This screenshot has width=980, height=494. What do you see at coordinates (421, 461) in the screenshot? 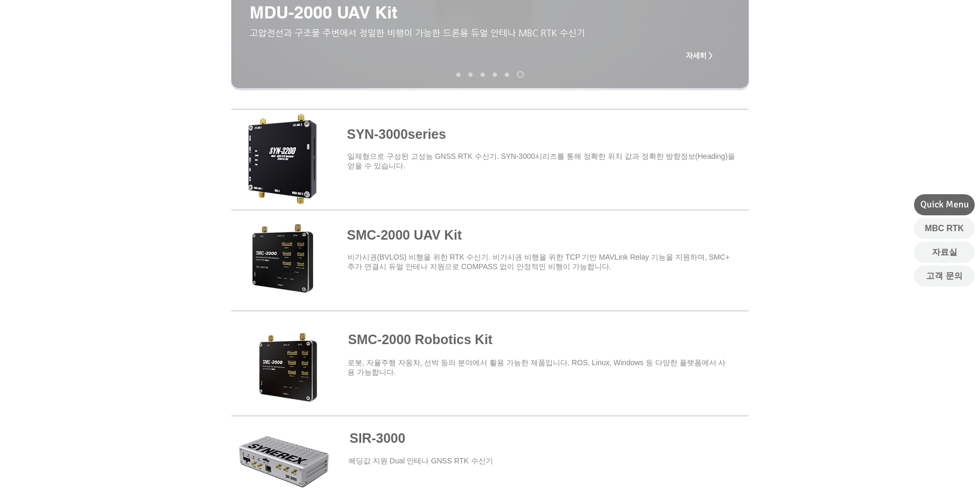
I see `span: ​헤딩값 지원 Dual 안테나 GNSS RTK 수신기` at bounding box center [421, 461].